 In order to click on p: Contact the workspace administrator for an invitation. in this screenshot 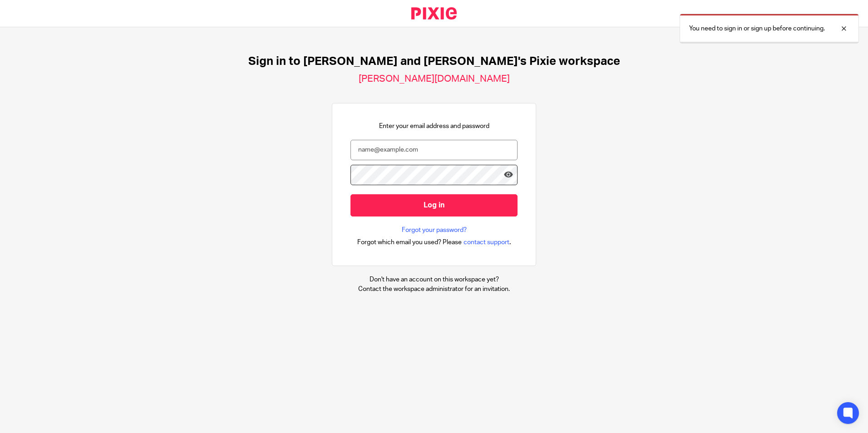, I will do `click(434, 289)`.